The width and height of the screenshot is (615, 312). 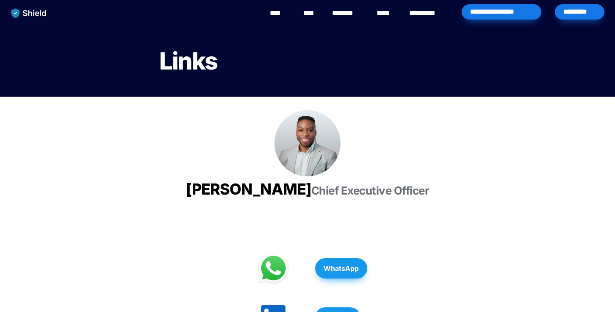 What do you see at coordinates (29, 13) in the screenshot?
I see `img: website logo` at bounding box center [29, 13].